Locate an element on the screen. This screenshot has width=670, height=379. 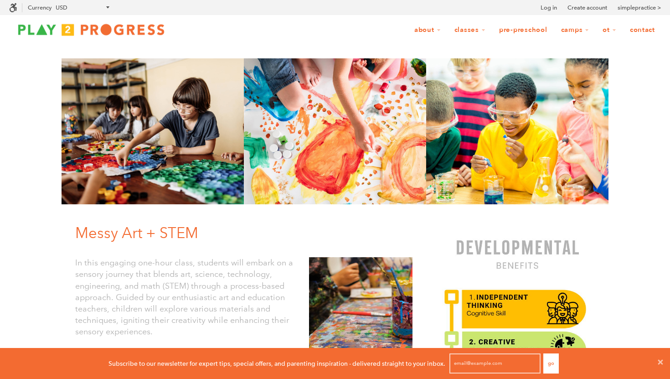
a: Contact is located at coordinates (642, 30).